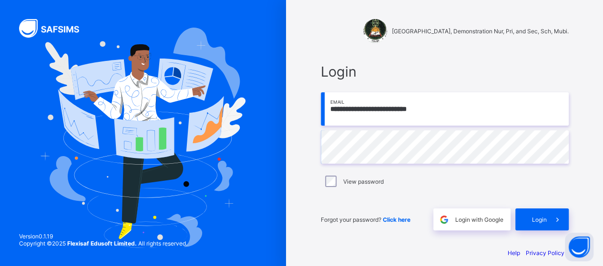  Describe the element at coordinates (102, 244) in the screenshot. I see `strong: Flexisaf Edusoft Limited.` at that location.